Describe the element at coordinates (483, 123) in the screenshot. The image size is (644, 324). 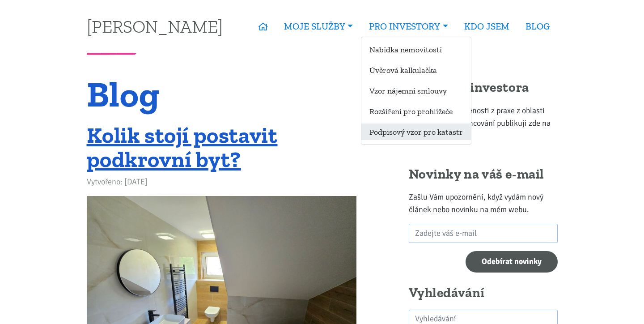
I see `p: Své názory a zkušenosti z praxe z oblasti nemovitostí a financování publikuji zde na blogu.` at that location.